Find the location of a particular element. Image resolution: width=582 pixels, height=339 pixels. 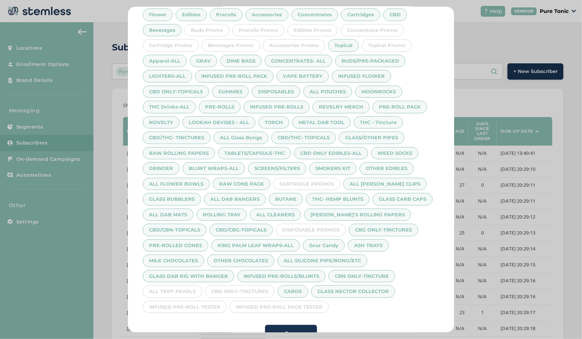

div: CBD is located at coordinates (395, 15).